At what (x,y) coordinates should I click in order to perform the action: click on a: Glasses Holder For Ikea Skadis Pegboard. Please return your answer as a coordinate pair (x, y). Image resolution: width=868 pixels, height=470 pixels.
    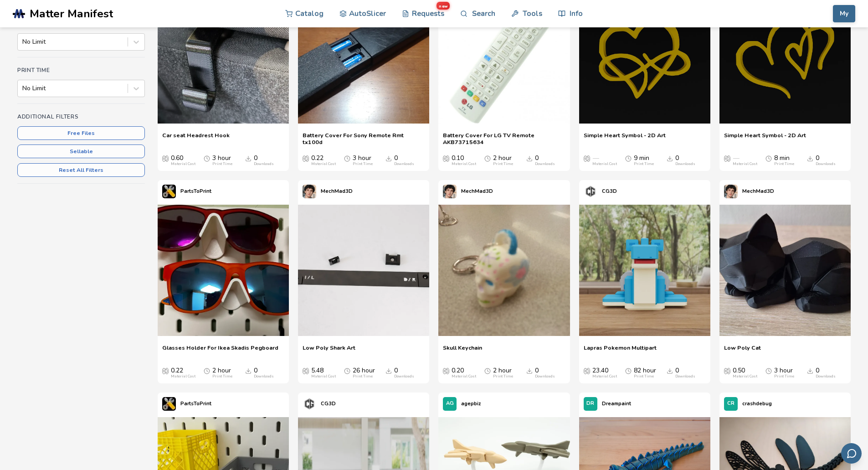
    Looking at the image, I should click on (220, 351).